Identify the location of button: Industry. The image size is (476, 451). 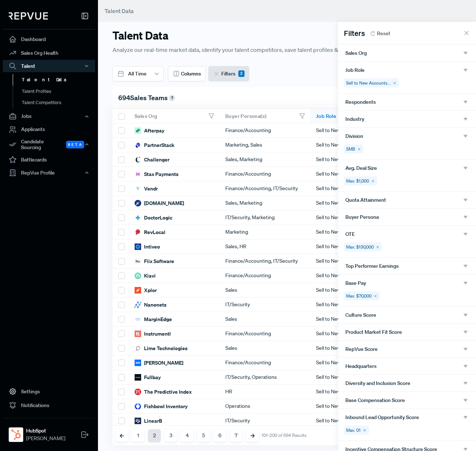
(407, 119).